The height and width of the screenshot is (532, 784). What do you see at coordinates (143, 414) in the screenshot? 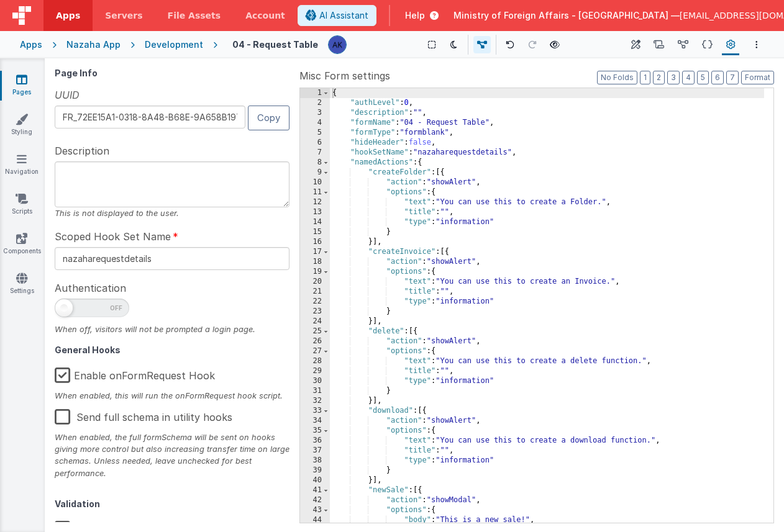
I see `label: Send full schema in utility hooks` at bounding box center [143, 414].